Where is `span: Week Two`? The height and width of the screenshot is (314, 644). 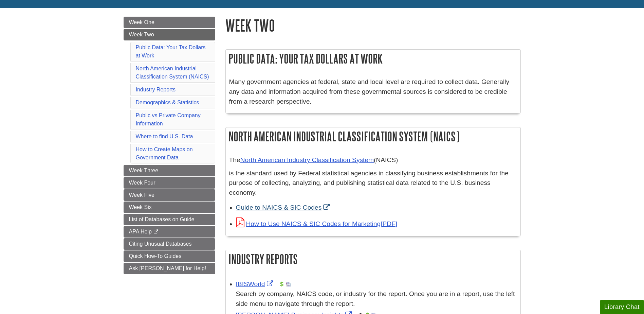
span: Week Two is located at coordinates (141, 35).